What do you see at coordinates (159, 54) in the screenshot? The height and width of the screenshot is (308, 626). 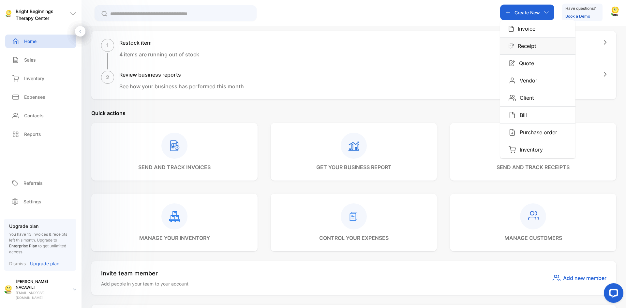 I see `p: 4 items are running out of stock` at bounding box center [159, 54].